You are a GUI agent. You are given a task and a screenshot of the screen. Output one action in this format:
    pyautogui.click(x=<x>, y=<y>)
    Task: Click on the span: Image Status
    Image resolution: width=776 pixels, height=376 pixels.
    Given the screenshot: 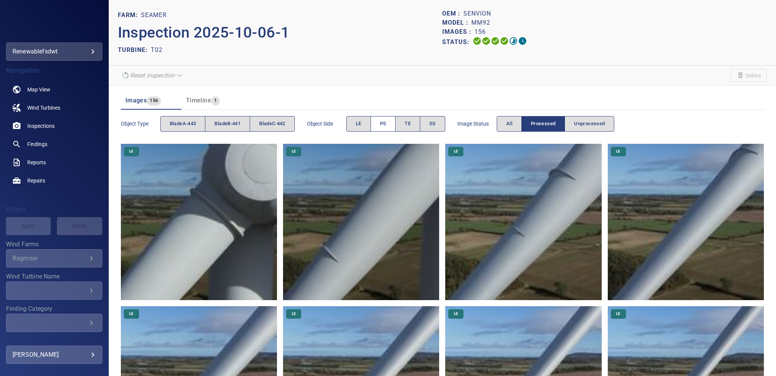 What is the action you would take?
    pyautogui.click(x=477, y=124)
    